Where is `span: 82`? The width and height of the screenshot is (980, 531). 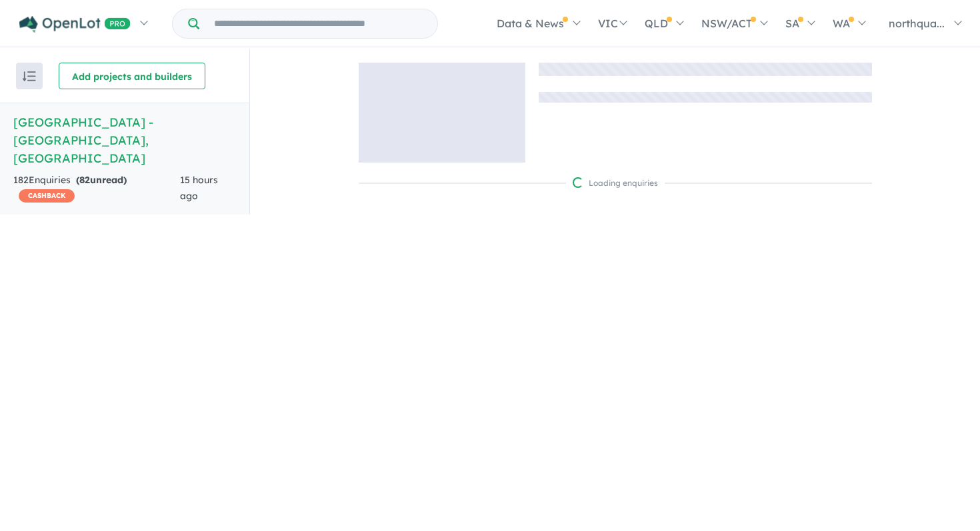 span: 82 is located at coordinates (84, 180).